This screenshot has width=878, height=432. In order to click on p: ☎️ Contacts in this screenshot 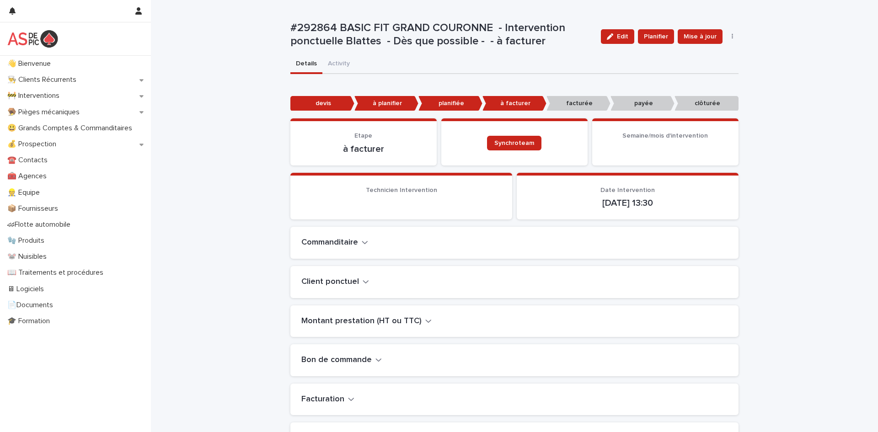, I will do `click(29, 160)`.